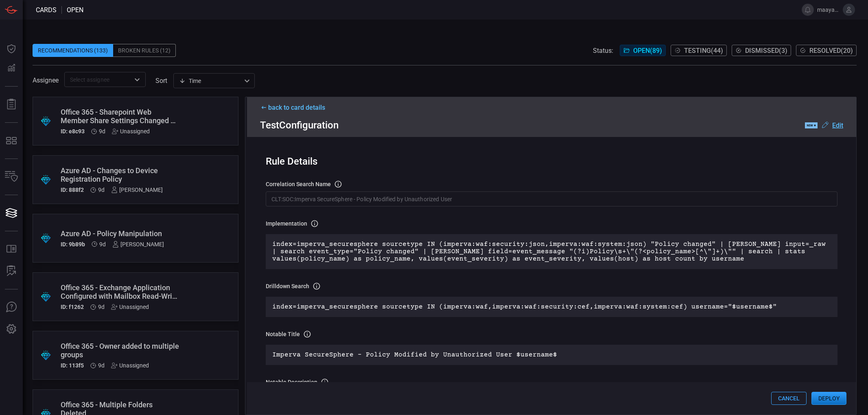  Describe the element at coordinates (144, 50) in the screenshot. I see `div: Broken Rules (12)` at that location.